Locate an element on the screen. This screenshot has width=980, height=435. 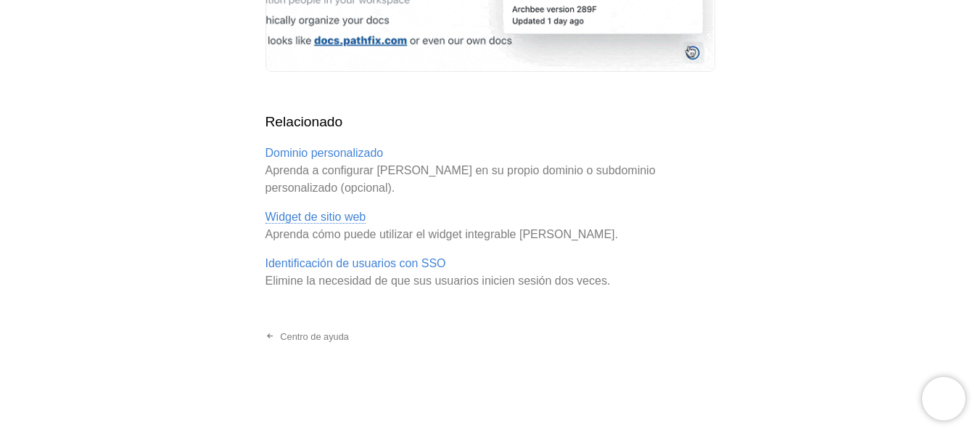
font: Widget de sitio web is located at coordinates (315, 216).